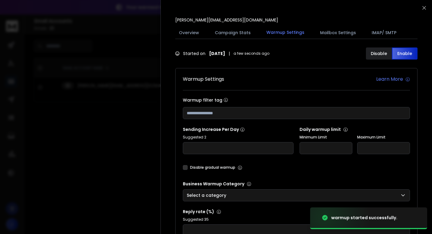 This screenshot has width=432, height=234. What do you see at coordinates (326, 137) in the screenshot?
I see `label: Minimum Limit` at bounding box center [326, 137].